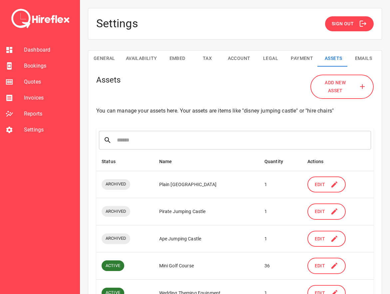 The width and height of the screenshot is (390, 294). What do you see at coordinates (49, 50) in the screenshot?
I see `span: Dashboard` at bounding box center [49, 50].